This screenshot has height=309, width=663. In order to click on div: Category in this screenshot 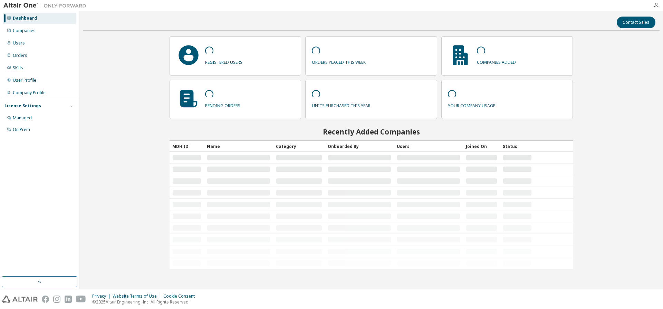, I will do `click(299, 146)`.